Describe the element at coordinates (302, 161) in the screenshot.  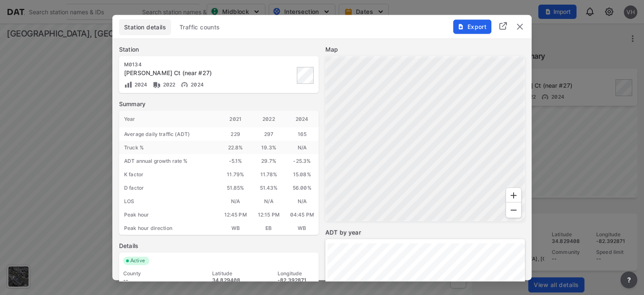
I see `div: -25.3 %` at that location.